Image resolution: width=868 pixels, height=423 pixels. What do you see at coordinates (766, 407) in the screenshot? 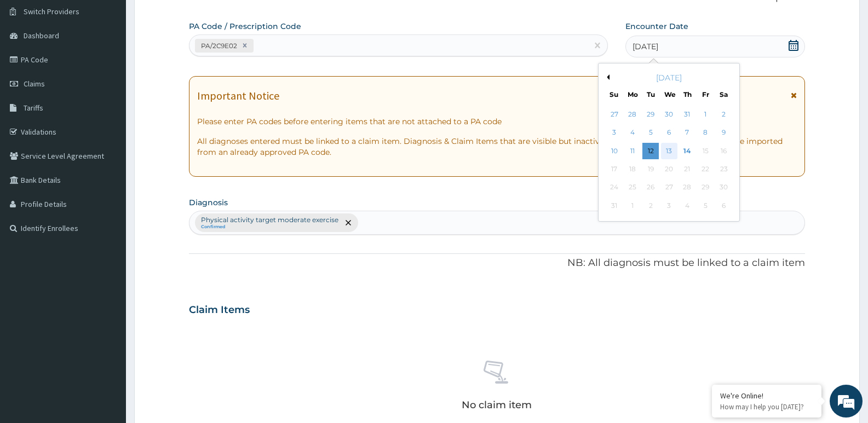
I see `p: How may I help you today?` at bounding box center [766, 407].